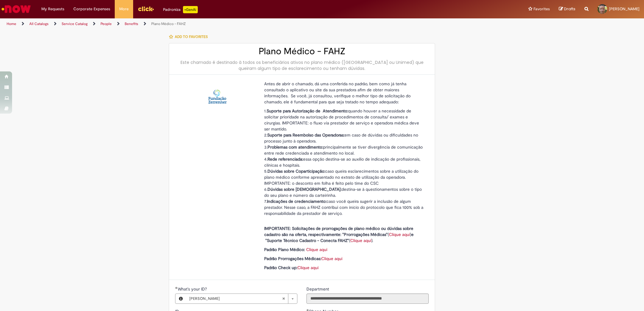 Image resolution: width=644 pixels, height=311 pixels. Describe the element at coordinates (39, 24) in the screenshot. I see `a: All Catalogs` at that location.